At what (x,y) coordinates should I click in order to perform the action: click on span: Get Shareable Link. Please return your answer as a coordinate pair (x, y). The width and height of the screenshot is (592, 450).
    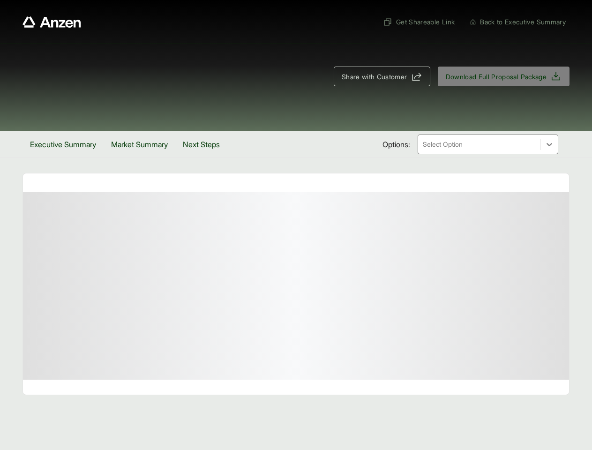
    Looking at the image, I should click on (418, 22).